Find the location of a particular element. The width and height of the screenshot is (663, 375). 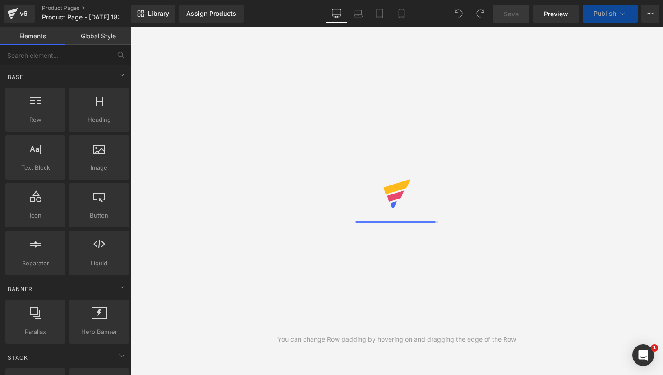

span: Save is located at coordinates (511, 14).